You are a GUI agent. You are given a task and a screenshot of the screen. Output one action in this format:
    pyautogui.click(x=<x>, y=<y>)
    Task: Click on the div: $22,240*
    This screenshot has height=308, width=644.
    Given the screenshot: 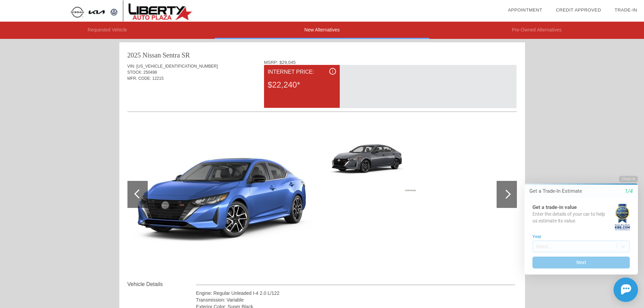 What is the action you would take?
    pyautogui.click(x=302, y=85)
    